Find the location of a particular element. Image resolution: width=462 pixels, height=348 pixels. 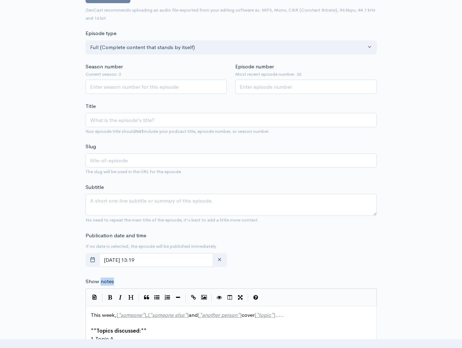

button: Toggle Preview is located at coordinates (220, 298).